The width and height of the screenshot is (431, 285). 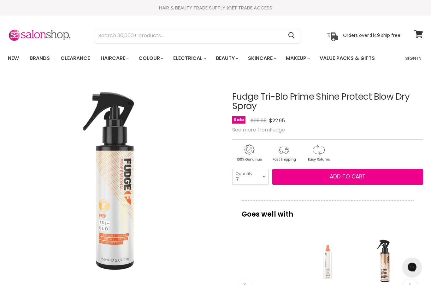 What do you see at coordinates (189, 58) in the screenshot?
I see `a: Electrical` at bounding box center [189, 58].